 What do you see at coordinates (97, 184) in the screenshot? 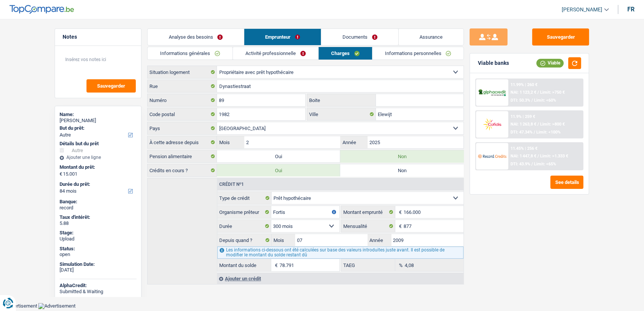
I see `label: Durée du prêt:` at bounding box center [97, 184].